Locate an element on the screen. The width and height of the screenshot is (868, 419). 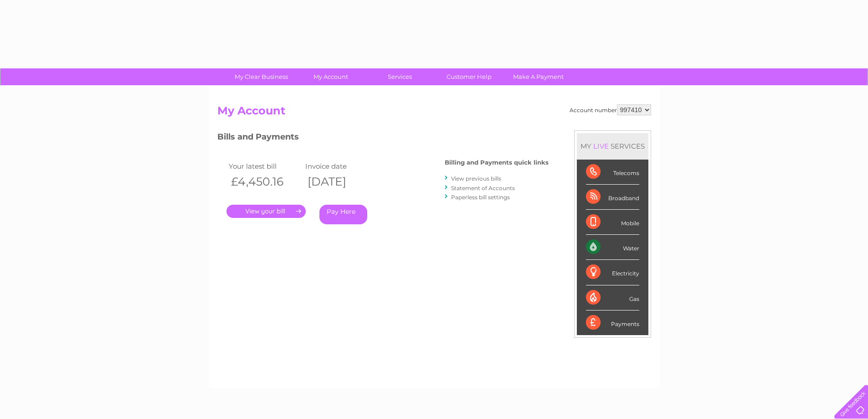
div: Broadband is located at coordinates (612, 196).